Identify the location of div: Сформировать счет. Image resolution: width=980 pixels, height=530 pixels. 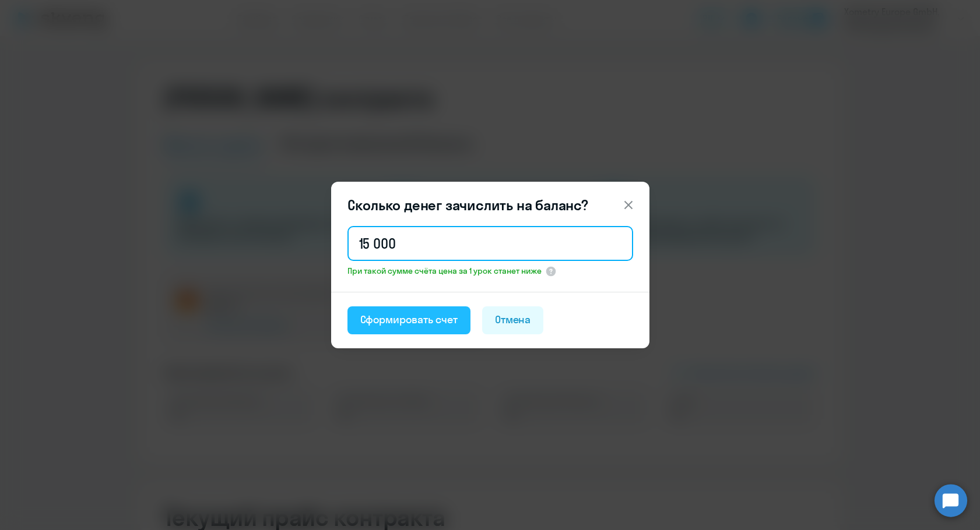
(409, 320).